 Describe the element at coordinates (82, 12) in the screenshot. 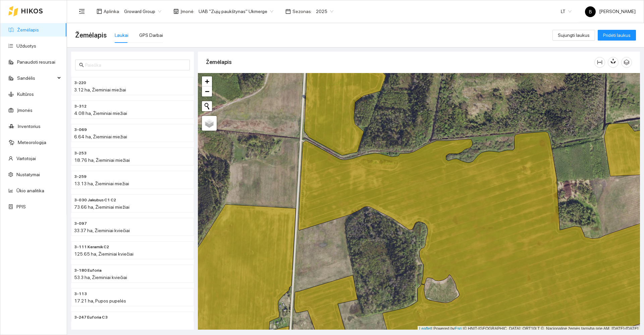

I see `button: menu-fold` at that location.